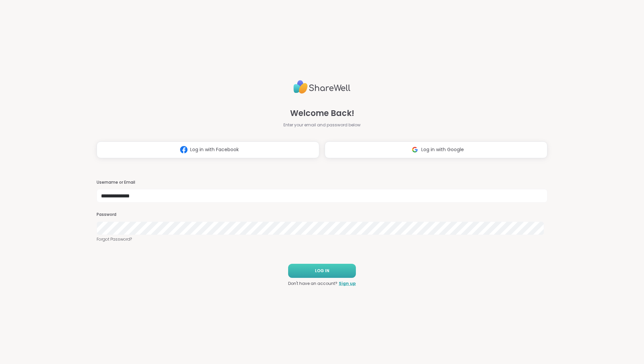 The image size is (644, 364). Describe the element at coordinates (313, 284) in the screenshot. I see `span: Don't have an account?` at that location.